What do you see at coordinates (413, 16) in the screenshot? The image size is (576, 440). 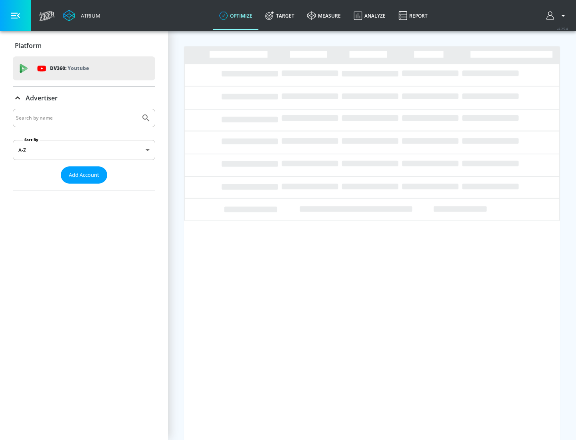 I see `a: Report` at bounding box center [413, 16].